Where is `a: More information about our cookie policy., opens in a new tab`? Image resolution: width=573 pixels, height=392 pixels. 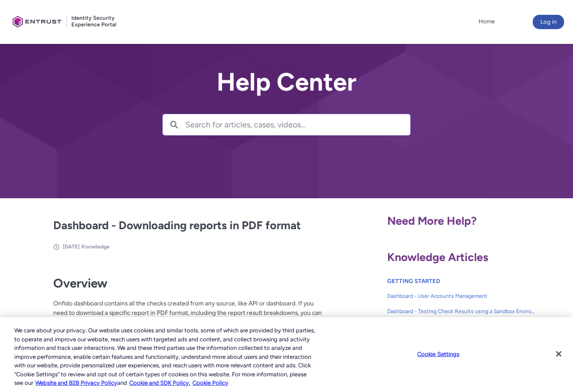
a: More information about our cookie policy., opens in a new tab is located at coordinates (77, 382).